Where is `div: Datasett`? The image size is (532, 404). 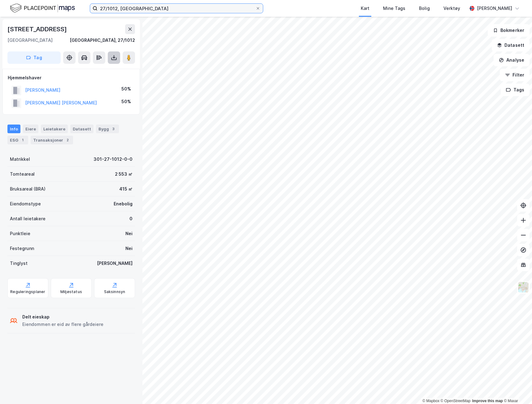 div: Datasett is located at coordinates (82, 129).